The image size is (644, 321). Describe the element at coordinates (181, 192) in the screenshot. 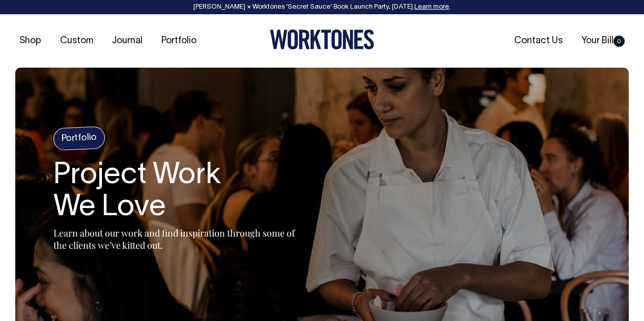

I see `h1: Project Work We Love` at that location.